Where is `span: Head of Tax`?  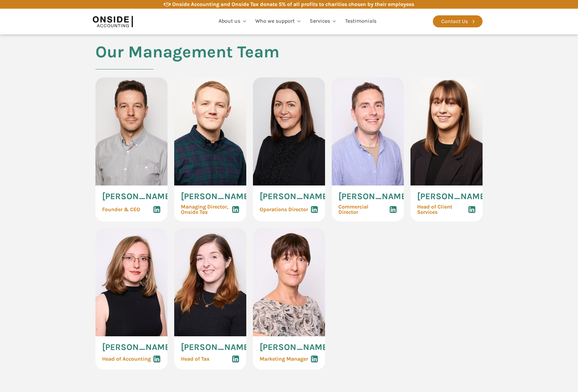
span: Head of Tax is located at coordinates (195, 359).